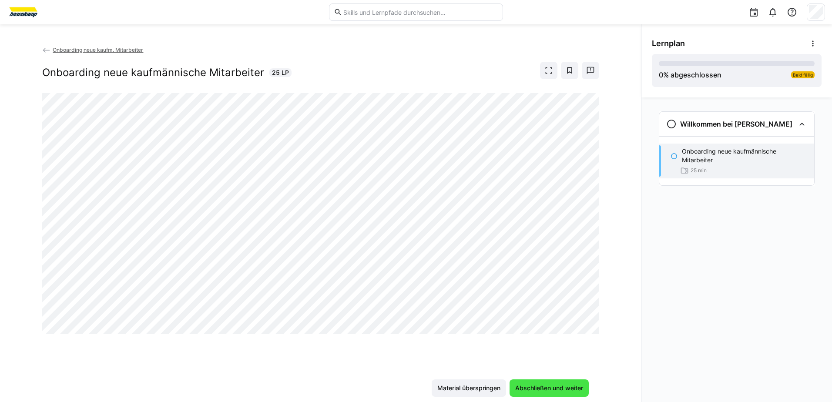  What do you see at coordinates (153, 73) in the screenshot?
I see `h2: Onboarding neue kaufmännische Mitarbeiter` at bounding box center [153, 73].